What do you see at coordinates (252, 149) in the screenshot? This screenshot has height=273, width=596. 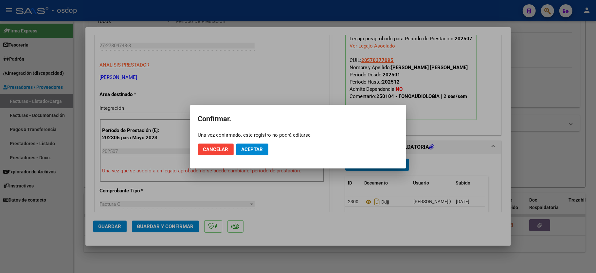 I see `span: Aceptar` at bounding box center [252, 149].